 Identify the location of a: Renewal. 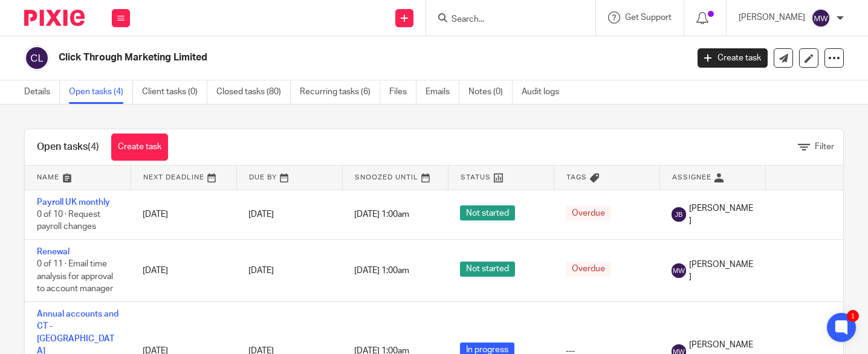
(53, 252).